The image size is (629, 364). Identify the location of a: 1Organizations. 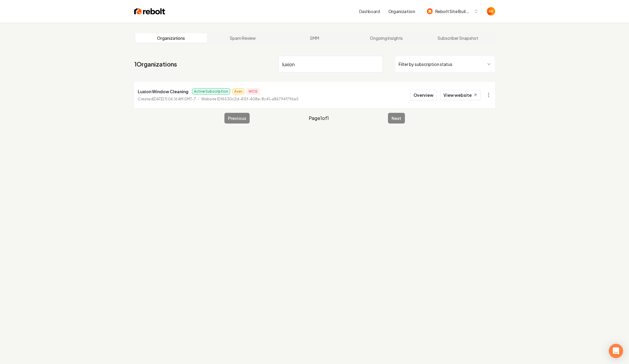
(155, 64).